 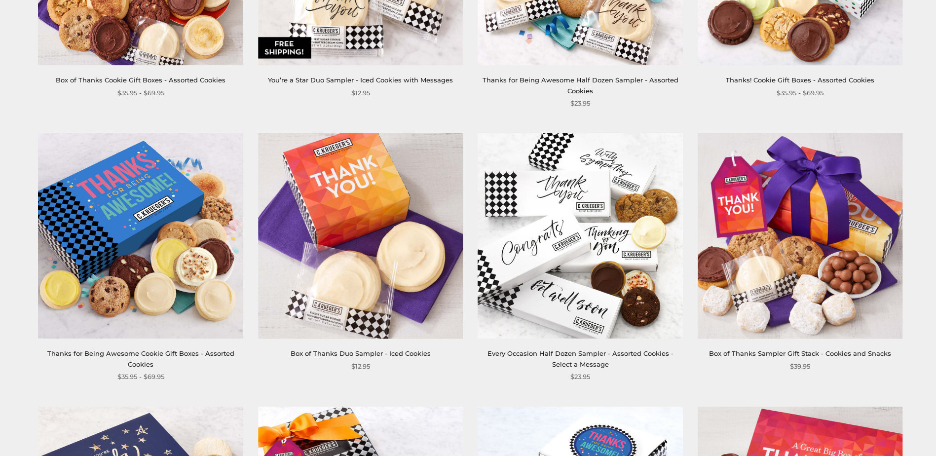 I want to click on img: Every Occasion Half Dozen Sampler - Assorted Cookies - Select a Message, so click(x=580, y=236).